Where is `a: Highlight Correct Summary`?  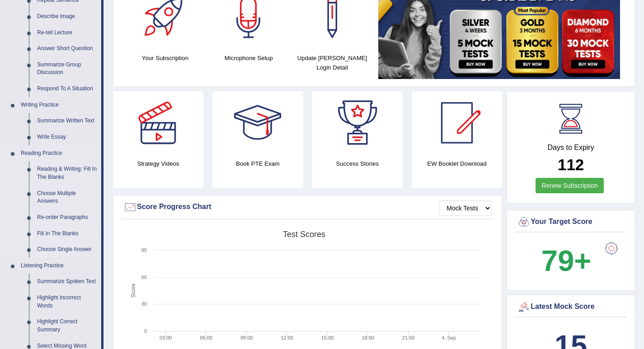
a: Highlight Correct Summary is located at coordinates (67, 326).